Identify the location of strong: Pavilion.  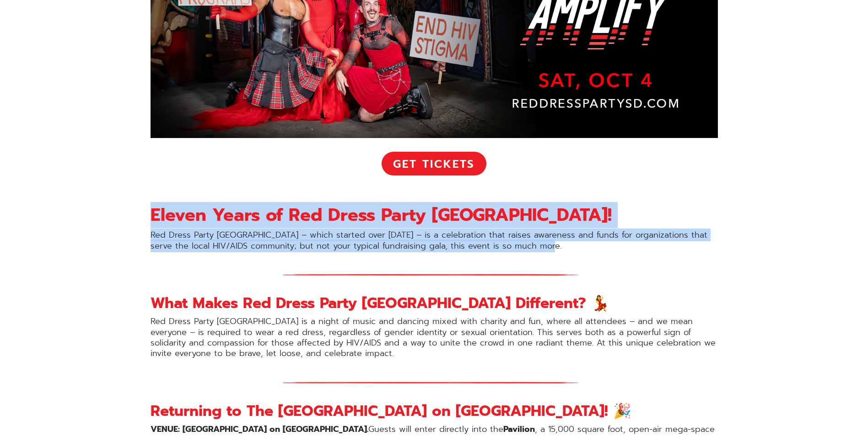
(519, 429).